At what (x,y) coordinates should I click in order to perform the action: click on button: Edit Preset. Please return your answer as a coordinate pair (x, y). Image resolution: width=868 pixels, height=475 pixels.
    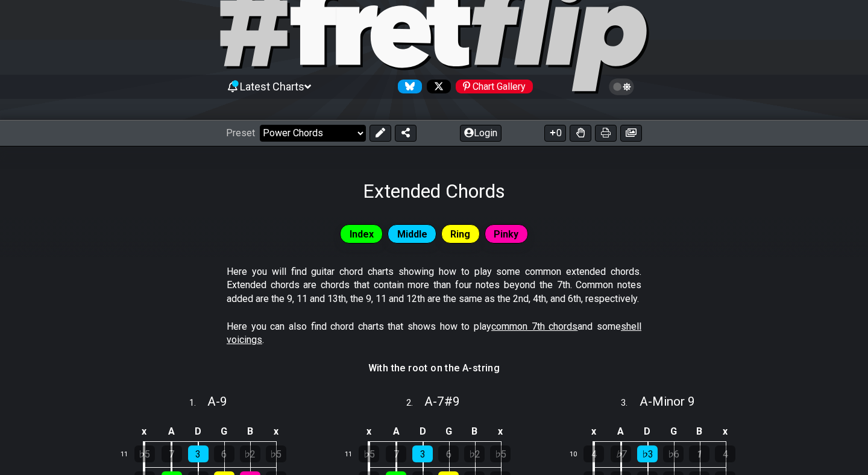
    Looking at the image, I should click on (381, 133).